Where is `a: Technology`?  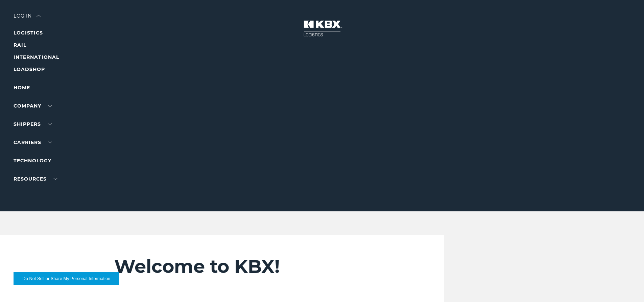
a: Technology is located at coordinates (33, 161).